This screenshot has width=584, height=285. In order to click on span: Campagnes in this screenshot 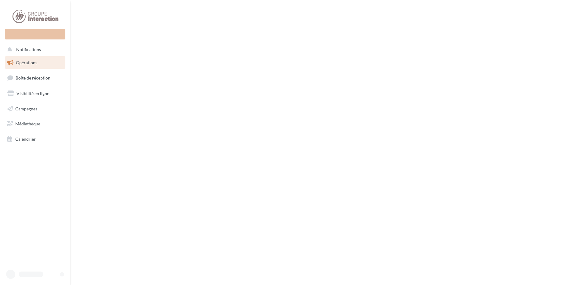, I will do `click(26, 108)`.